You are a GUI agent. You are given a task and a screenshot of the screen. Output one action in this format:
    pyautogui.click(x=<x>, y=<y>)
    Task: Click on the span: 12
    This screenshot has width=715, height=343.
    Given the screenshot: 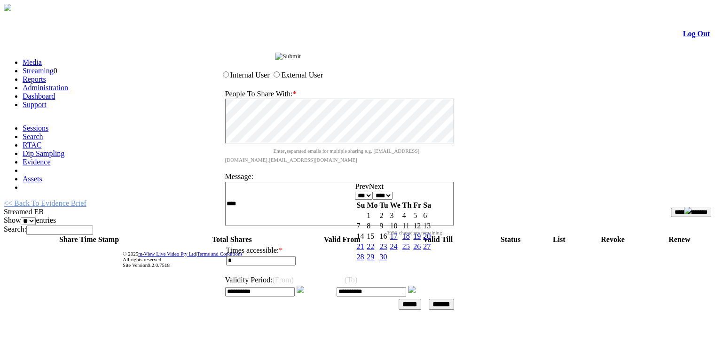 What is the action you would take?
    pyautogui.click(x=417, y=226)
    